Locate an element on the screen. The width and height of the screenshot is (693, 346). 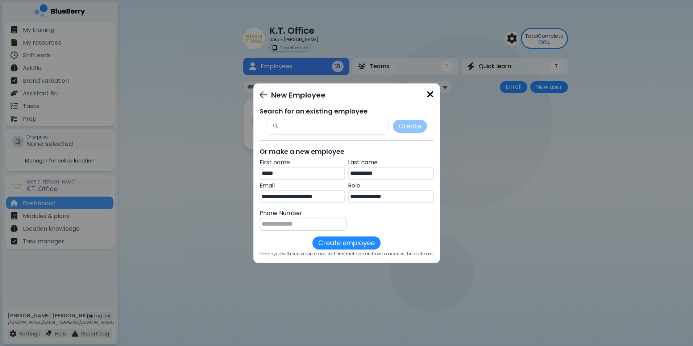
p: Last name is located at coordinates (391, 162).